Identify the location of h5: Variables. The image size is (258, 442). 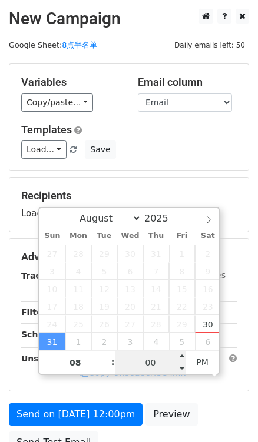
(71, 82).